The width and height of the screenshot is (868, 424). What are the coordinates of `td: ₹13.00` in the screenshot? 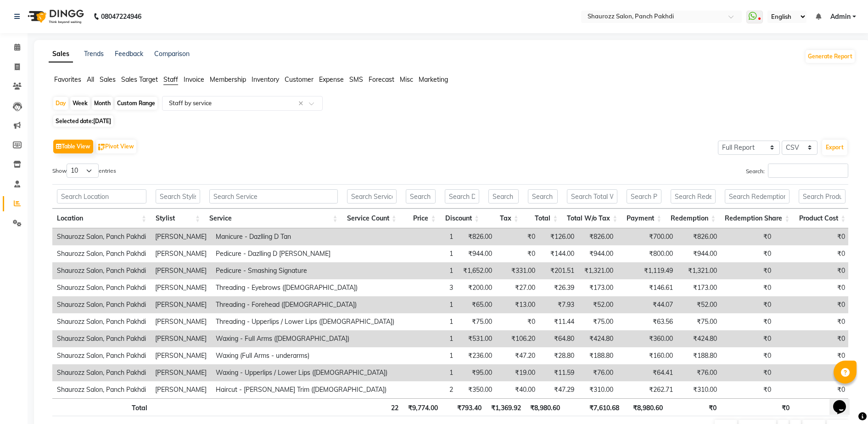 It's located at (518, 305).